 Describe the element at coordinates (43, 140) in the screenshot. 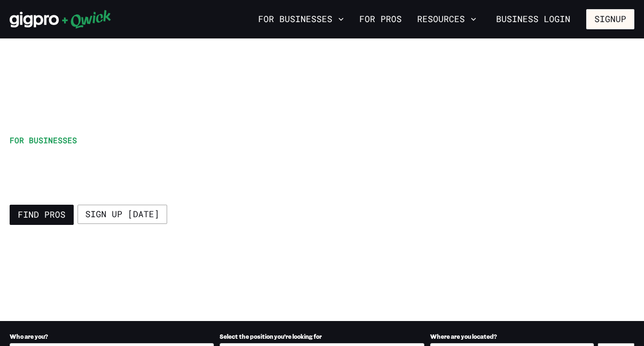

I see `span: For Businesses` at that location.